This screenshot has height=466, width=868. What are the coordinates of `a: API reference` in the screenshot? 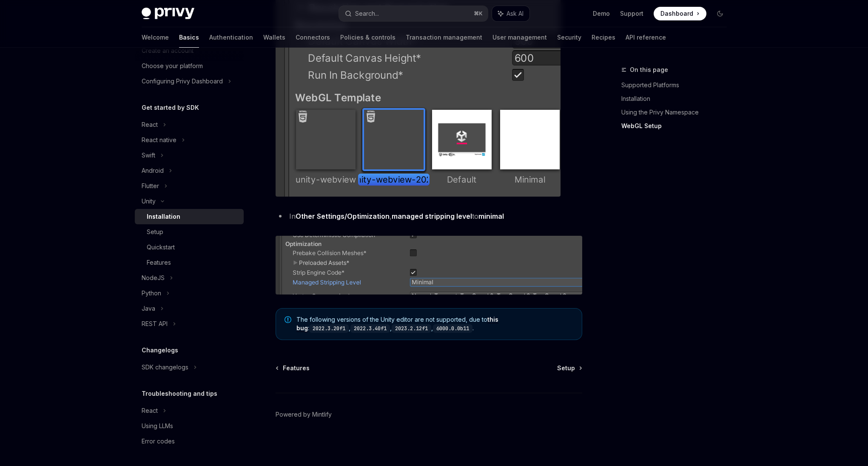 It's located at (646, 38).